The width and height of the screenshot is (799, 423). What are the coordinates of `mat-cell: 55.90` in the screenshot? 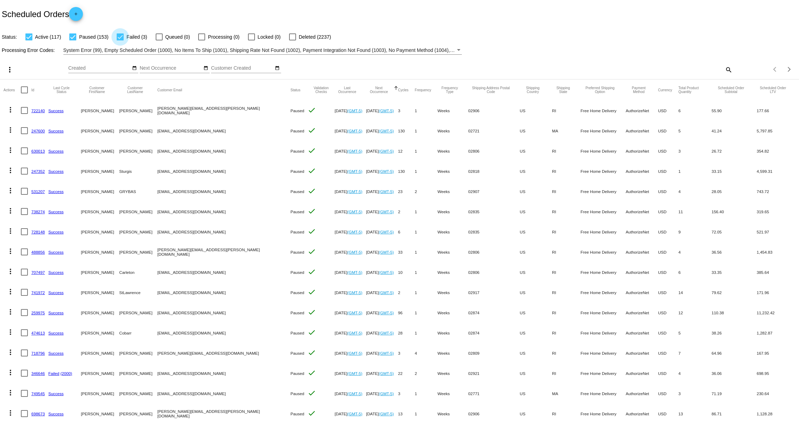 It's located at (734, 110).